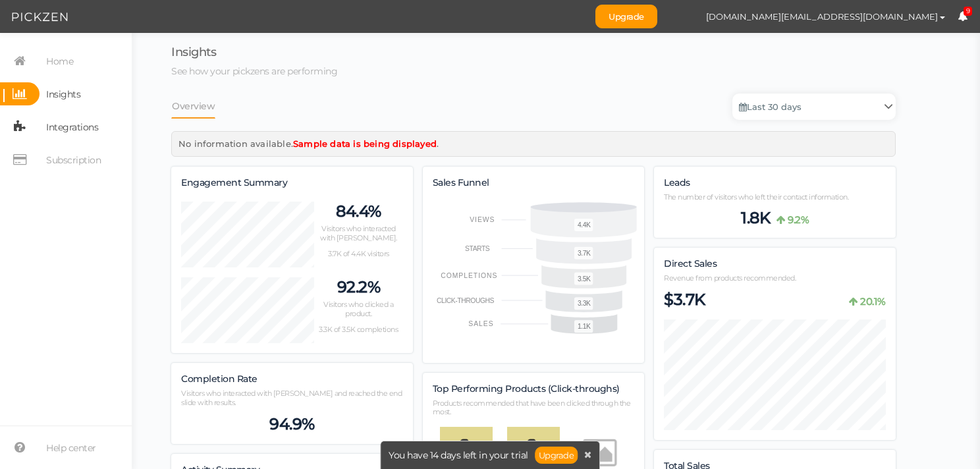 This screenshot has width=980, height=469. Describe the element at coordinates (358, 330) in the screenshot. I see `p: 3.3K of 3.5K completions` at that location.